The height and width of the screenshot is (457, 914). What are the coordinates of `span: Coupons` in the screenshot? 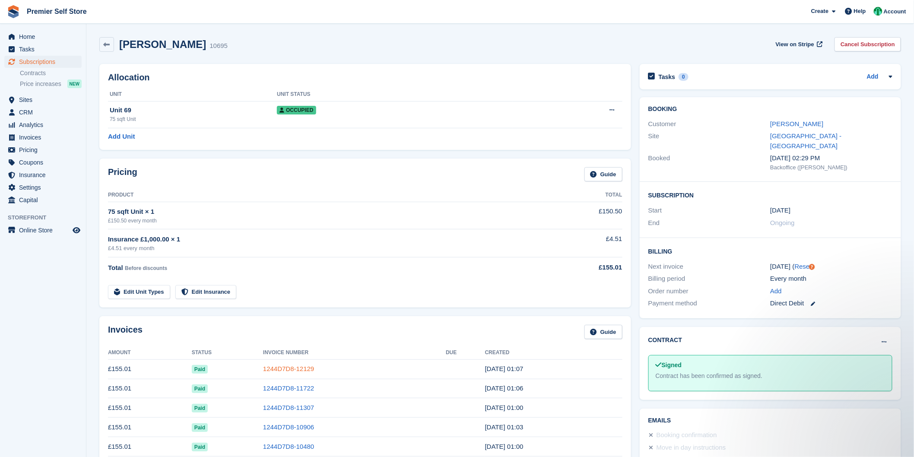 It's located at (45, 162).